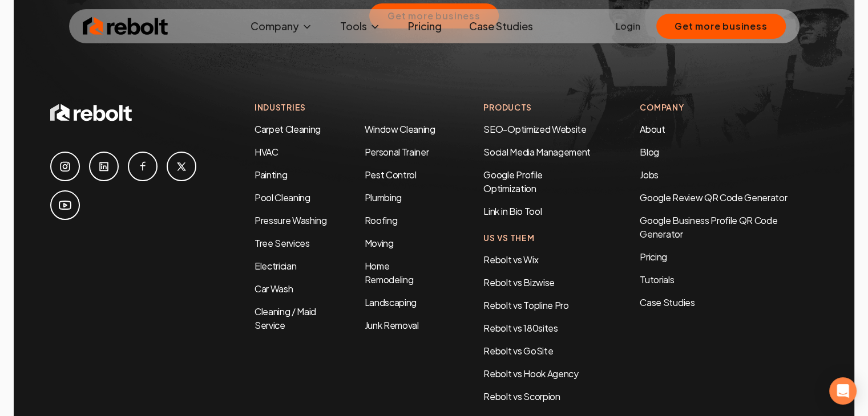 The width and height of the screenshot is (868, 416). Describe the element at coordinates (126, 26) in the screenshot. I see `img: Rebolt Logo` at that location.